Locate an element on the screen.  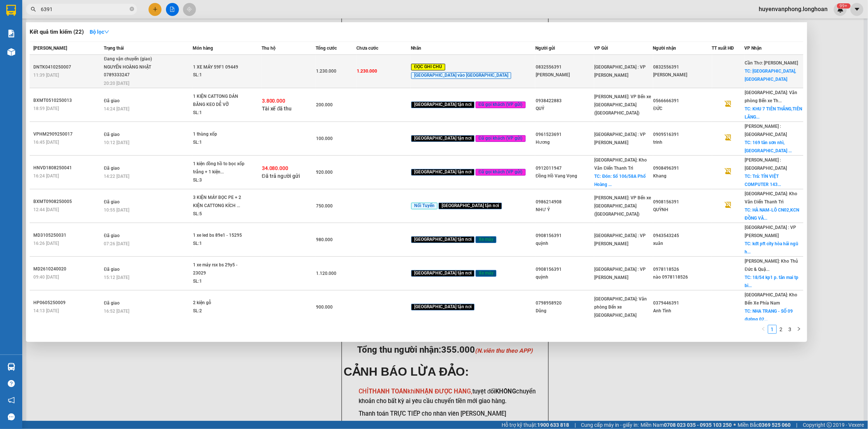
span: right is located at coordinates (799, 329).